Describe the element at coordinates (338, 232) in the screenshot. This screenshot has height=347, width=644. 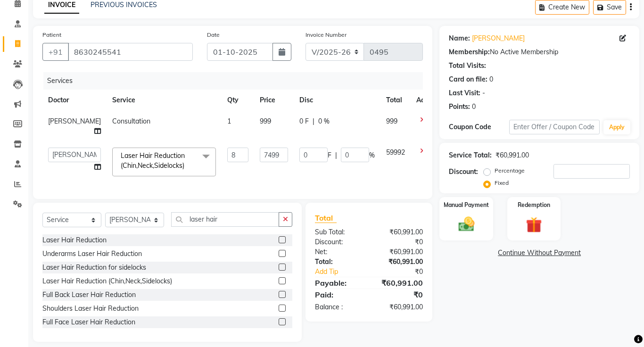
I see `div: Sub Total:` at that location.